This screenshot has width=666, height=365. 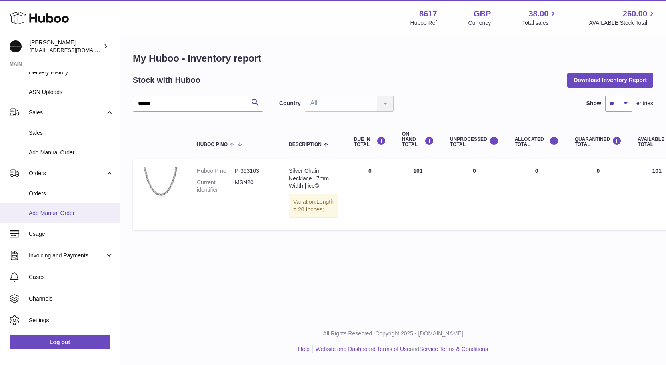 What do you see at coordinates (67, 256) in the screenshot?
I see `span: Invoicing and Payments` at bounding box center [67, 256].